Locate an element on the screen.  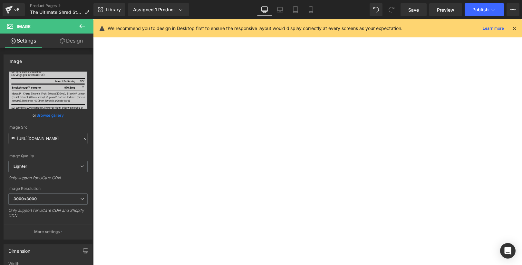
a: Design is located at coordinates (71, 41).